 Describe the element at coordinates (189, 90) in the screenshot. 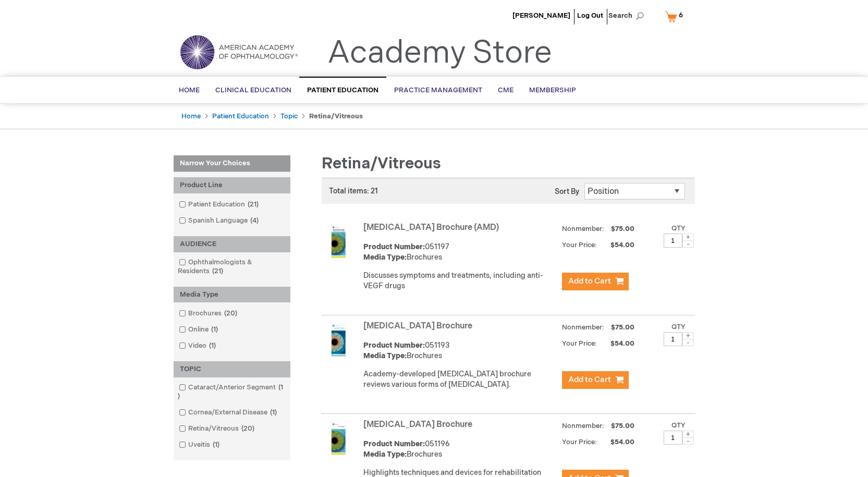

I see `span: Home` at that location.